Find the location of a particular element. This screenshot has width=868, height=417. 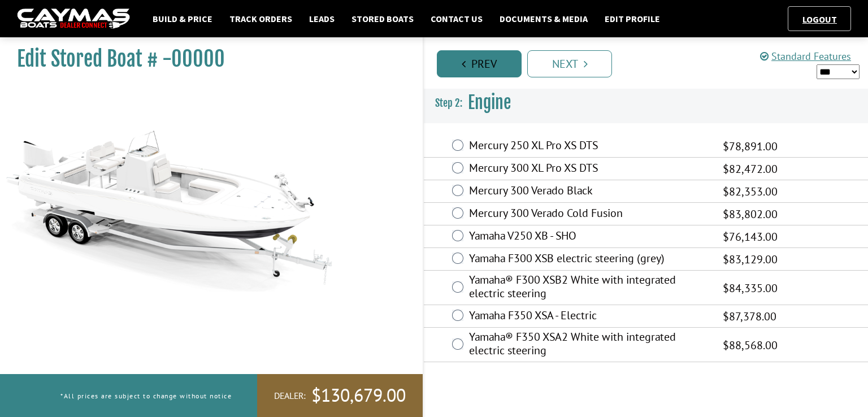

span: $78,891.00 is located at coordinates (750, 146).